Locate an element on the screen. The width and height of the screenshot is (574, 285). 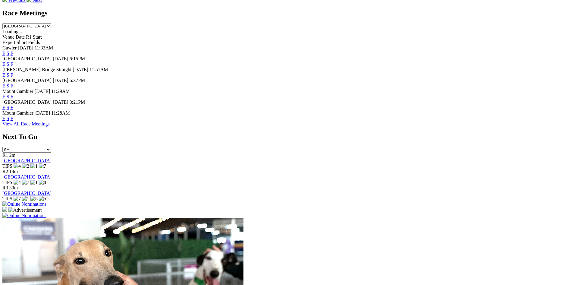
img: Advertisement is located at coordinates (25, 210).